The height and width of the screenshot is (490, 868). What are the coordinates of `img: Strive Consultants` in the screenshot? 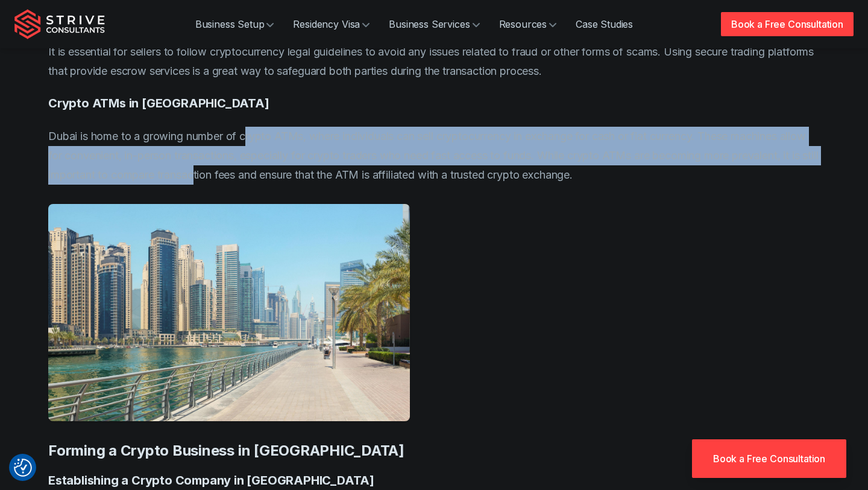 It's located at (59, 24).